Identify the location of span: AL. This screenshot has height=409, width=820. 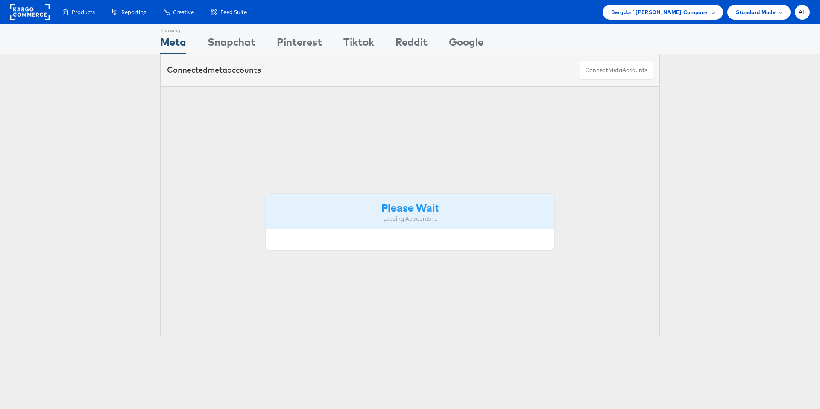
(802, 12).